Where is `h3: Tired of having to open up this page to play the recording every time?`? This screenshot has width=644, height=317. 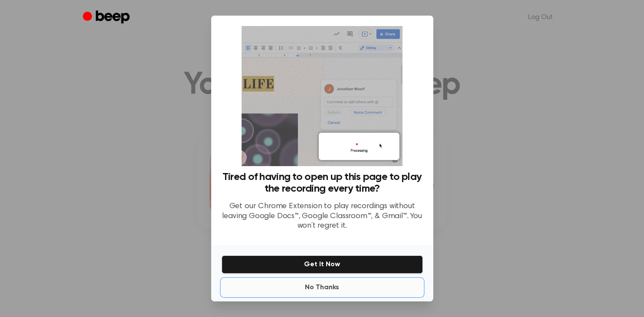
h3: Tired of having to open up this page to play the recording every time? is located at coordinates (322, 183).